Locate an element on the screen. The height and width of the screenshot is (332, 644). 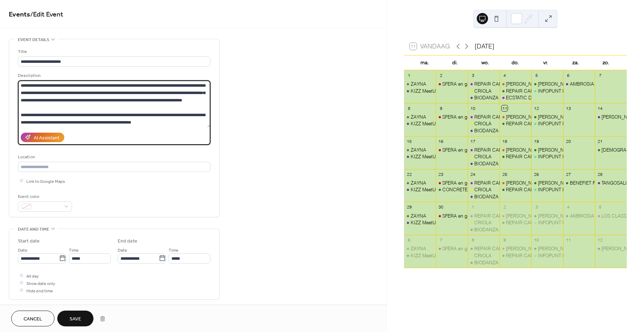
button: Save is located at coordinates (75, 318).